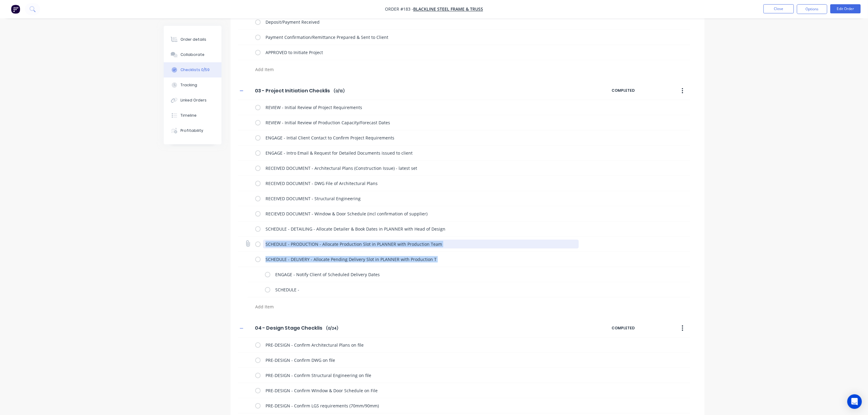 The width and height of the screenshot is (868, 415). What do you see at coordinates (191, 131) in the screenshot?
I see `div: Profitability` at bounding box center [191, 131].